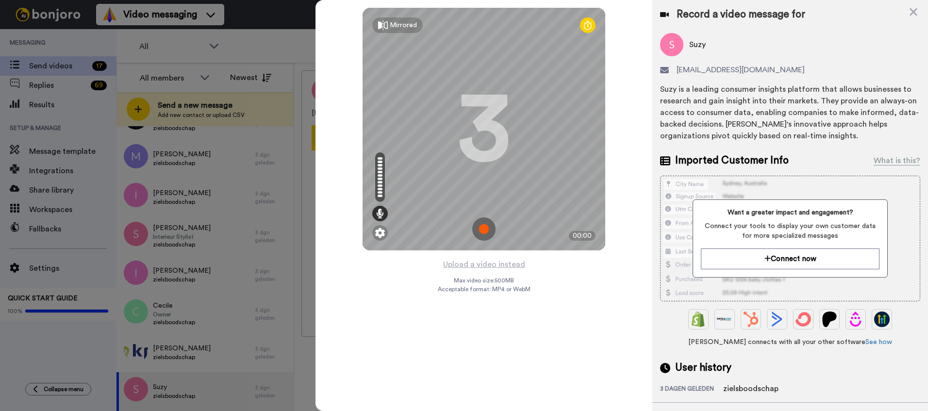  What do you see at coordinates (790, 231) in the screenshot?
I see `span: Connect your tools to display your own customer data for more specialized messages` at bounding box center [790, 231].